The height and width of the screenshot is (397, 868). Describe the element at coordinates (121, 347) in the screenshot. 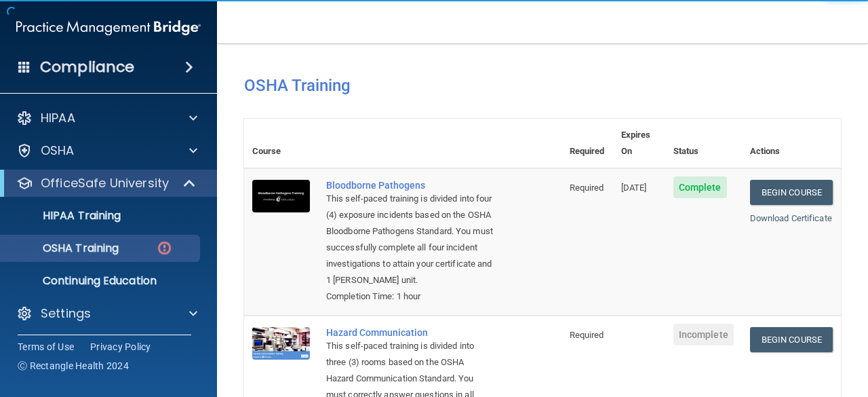

I see `a: Privacy Policy` at that location.